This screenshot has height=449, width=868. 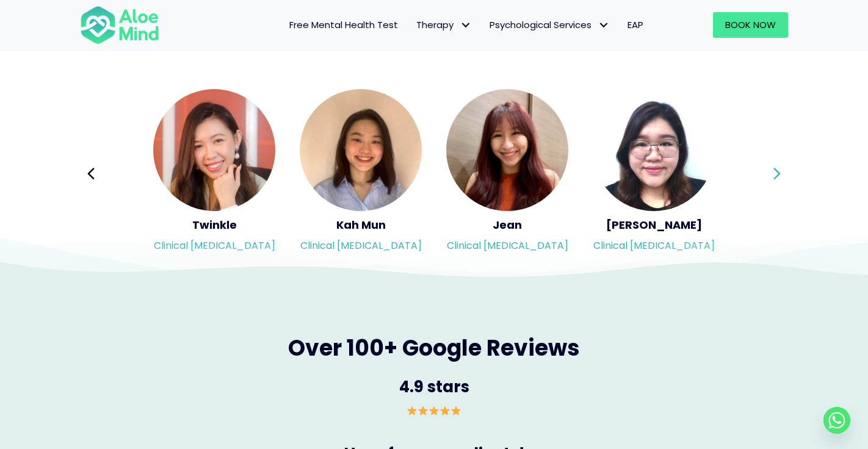 I want to click on h5: Twinkle, so click(x=214, y=224).